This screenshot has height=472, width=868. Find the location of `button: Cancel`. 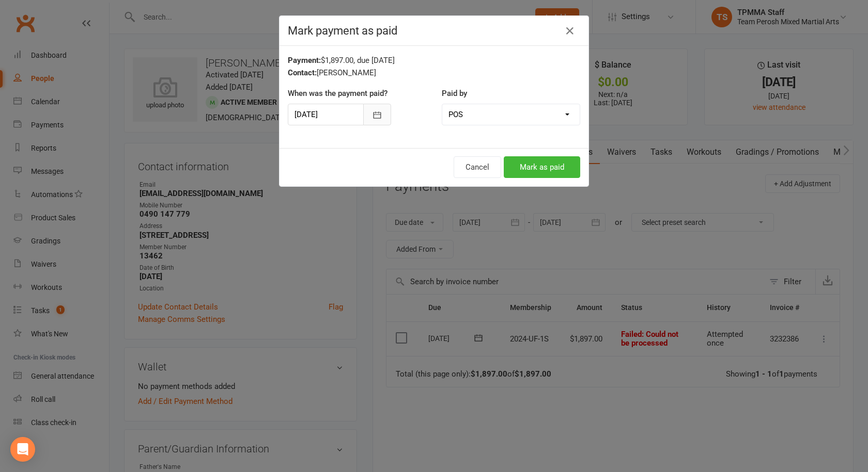

button: Cancel is located at coordinates (477, 167).